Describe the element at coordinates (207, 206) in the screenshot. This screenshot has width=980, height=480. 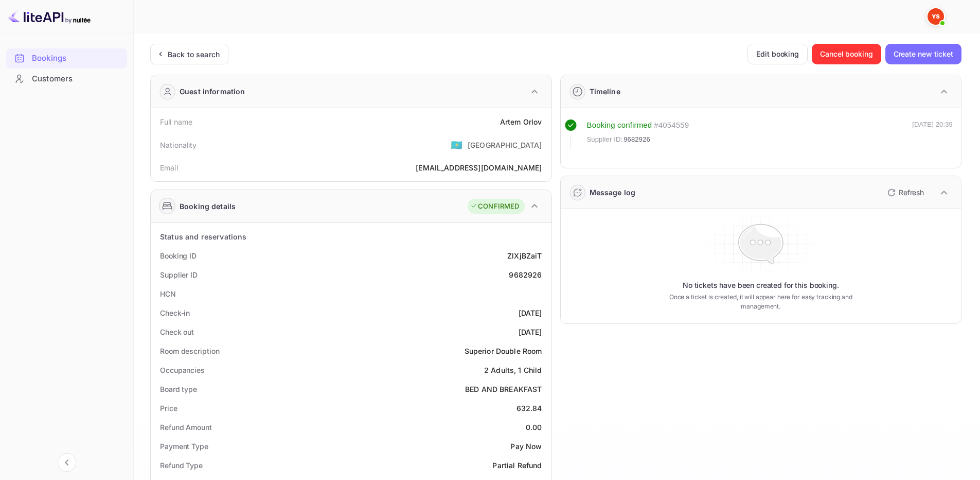
I see `div: Booking details` at that location.